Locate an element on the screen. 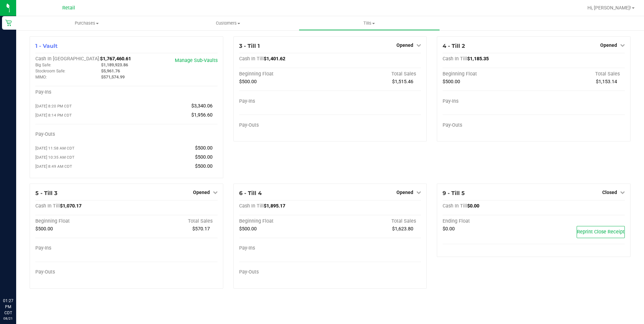 This screenshot has height=324, width=644. inline-svg: Retail is located at coordinates (8, 23).